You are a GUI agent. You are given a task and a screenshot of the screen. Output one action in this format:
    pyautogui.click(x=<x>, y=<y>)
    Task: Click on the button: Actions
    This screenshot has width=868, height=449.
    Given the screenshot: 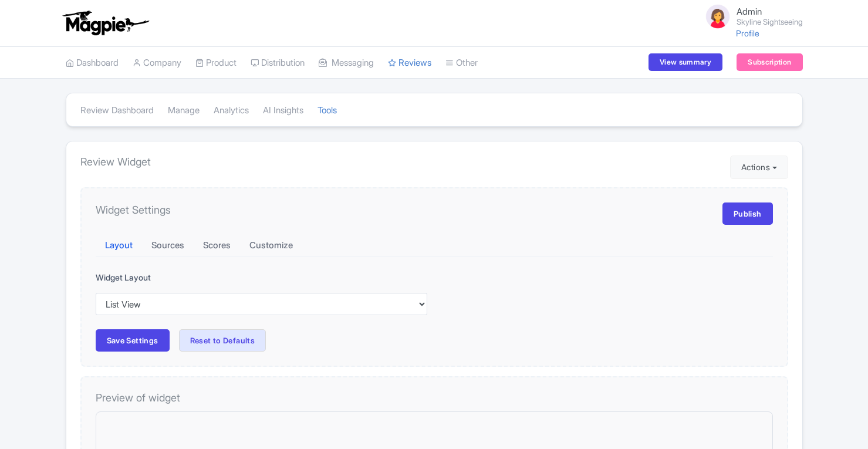 What is the action you would take?
    pyautogui.click(x=758, y=168)
    